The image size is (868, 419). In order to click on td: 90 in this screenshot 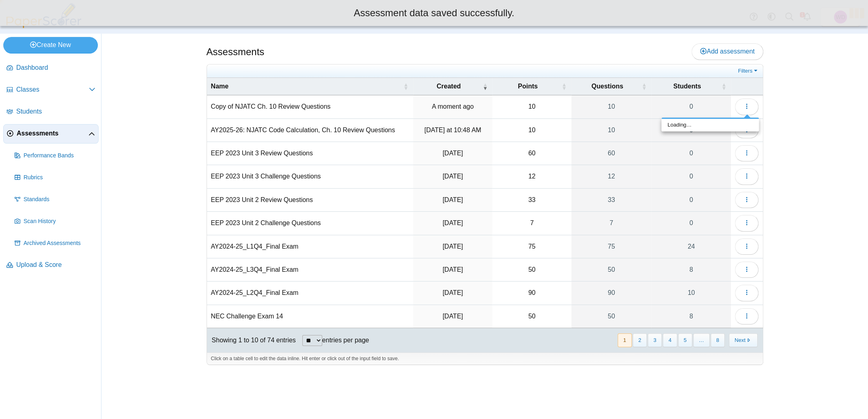, I will do `click(531, 293)`.